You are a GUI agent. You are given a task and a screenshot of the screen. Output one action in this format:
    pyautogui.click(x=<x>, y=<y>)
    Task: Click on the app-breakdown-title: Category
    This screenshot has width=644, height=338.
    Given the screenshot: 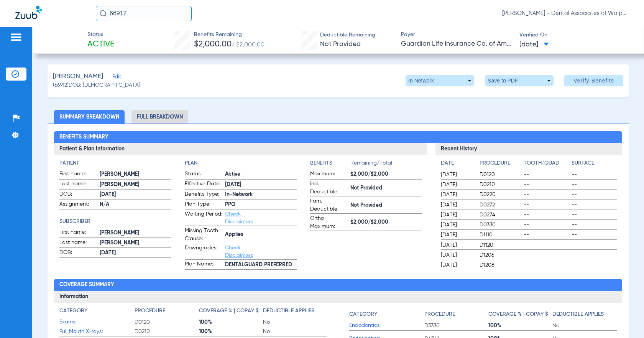 What is the action you would take?
    pyautogui.click(x=97, y=312)
    